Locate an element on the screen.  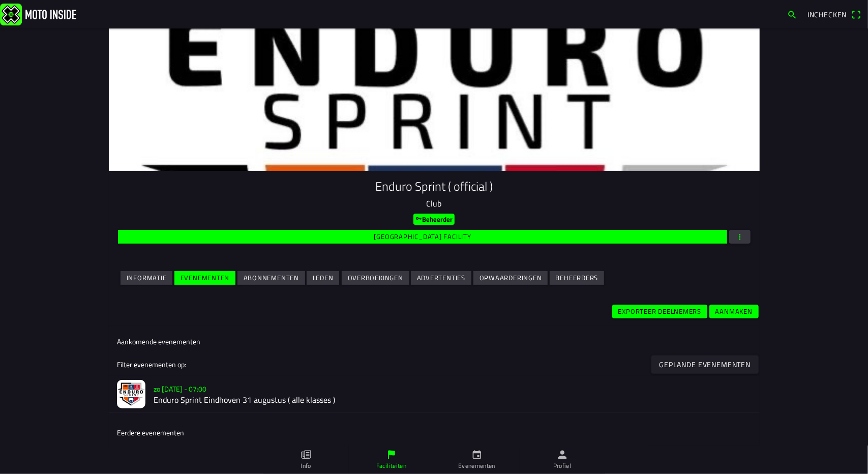
ion-text: Geplande evenementen is located at coordinates (704, 364).